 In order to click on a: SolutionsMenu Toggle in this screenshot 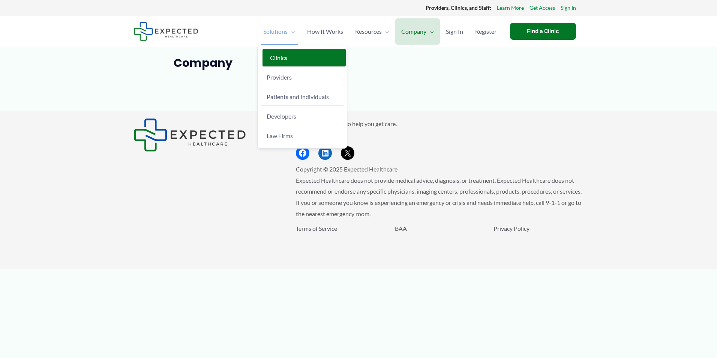, I will do `click(279, 32)`.